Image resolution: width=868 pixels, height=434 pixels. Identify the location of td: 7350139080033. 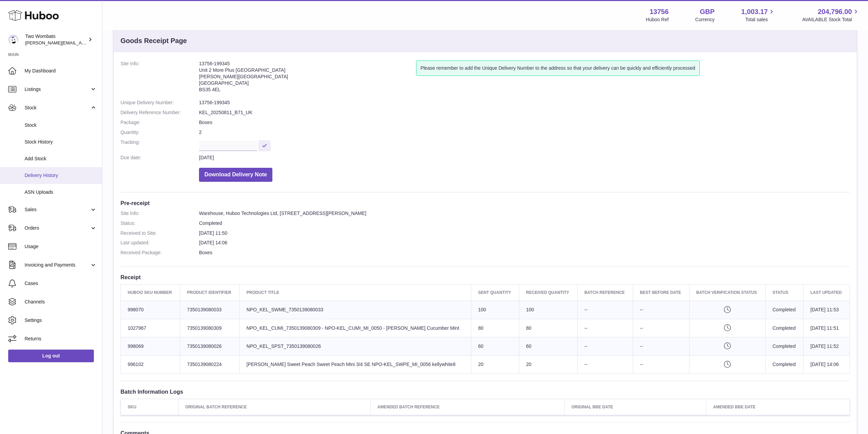
(210, 309).